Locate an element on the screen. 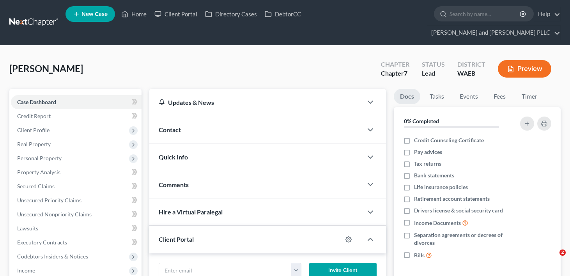  span: Income is located at coordinates (26, 270).